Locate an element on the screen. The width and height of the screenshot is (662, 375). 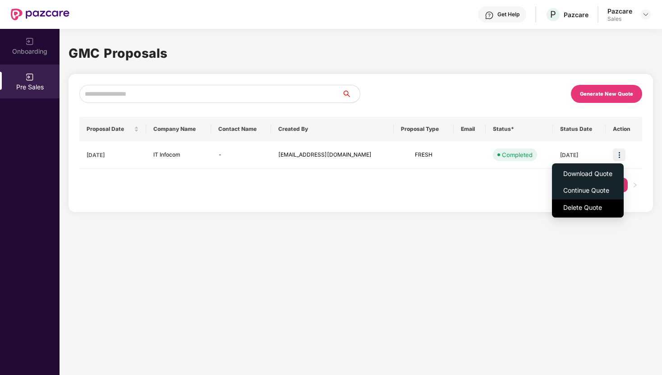
img: icon is located at coordinates (619, 155).